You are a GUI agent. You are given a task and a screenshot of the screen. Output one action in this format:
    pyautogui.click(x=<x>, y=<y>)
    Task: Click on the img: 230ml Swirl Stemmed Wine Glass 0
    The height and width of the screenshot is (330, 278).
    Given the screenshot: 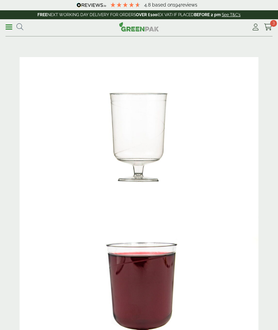 What is the action you would take?
    pyautogui.click(x=139, y=137)
    